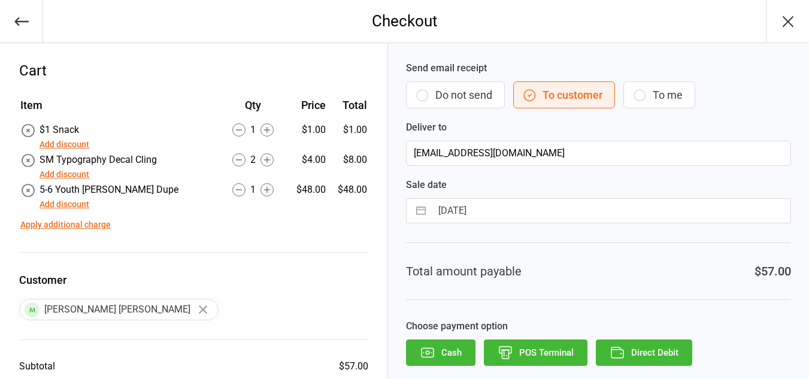  I want to click on div: $4.00, so click(307, 160).